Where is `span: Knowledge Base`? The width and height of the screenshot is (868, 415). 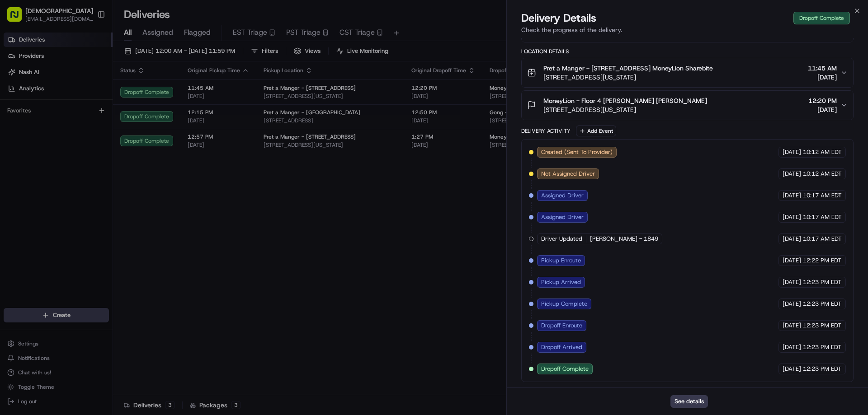
span: Knowledge Base is located at coordinates (43, 136).